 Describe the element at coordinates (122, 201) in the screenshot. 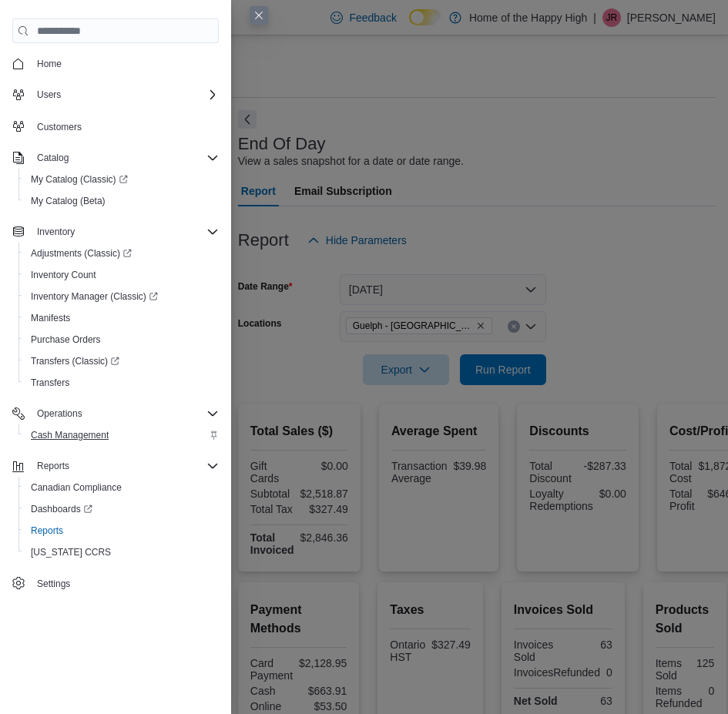

I see `button: My Catalog (Beta)` at that location.